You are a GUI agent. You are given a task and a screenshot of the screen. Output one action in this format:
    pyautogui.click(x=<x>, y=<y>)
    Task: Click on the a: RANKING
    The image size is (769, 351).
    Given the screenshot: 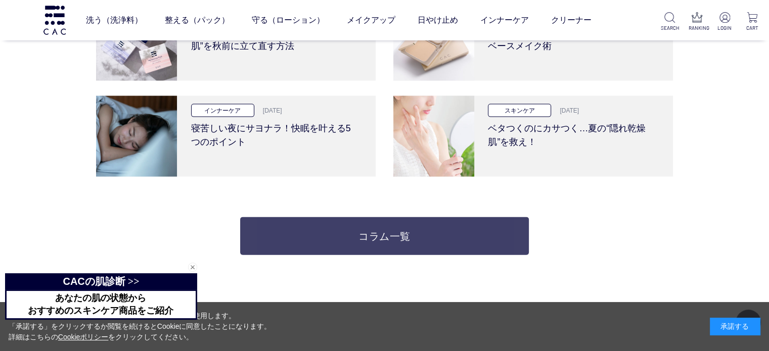 What is the action you would take?
    pyautogui.click(x=697, y=22)
    